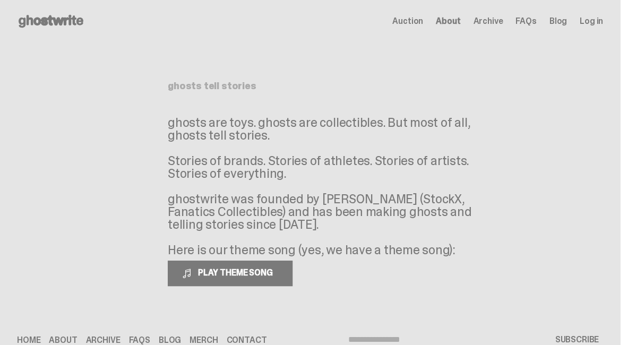  What do you see at coordinates (236, 272) in the screenshot?
I see `span: PLAY THEME SONG` at bounding box center [236, 272].